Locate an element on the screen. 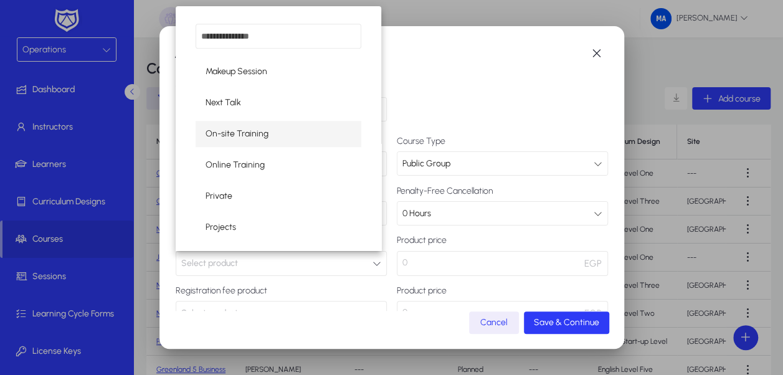  span: Private is located at coordinates (219, 196).